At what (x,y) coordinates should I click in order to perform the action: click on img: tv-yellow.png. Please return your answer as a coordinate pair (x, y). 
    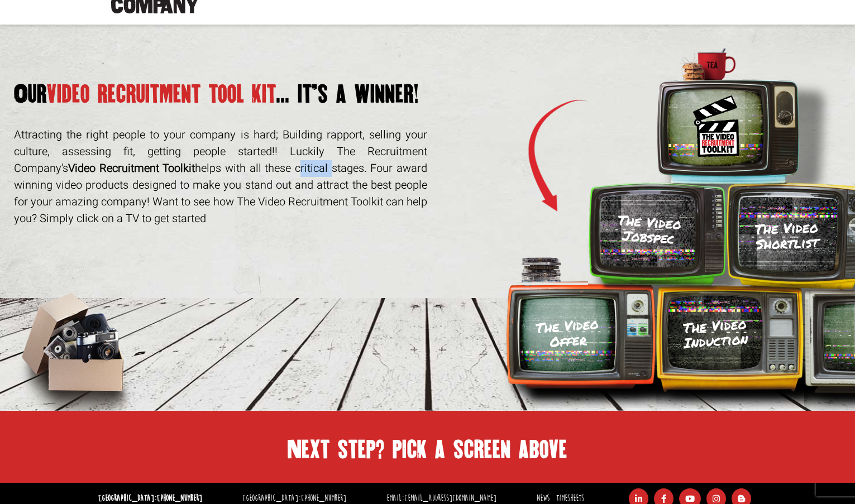
    Looking at the image, I should click on (730, 347).